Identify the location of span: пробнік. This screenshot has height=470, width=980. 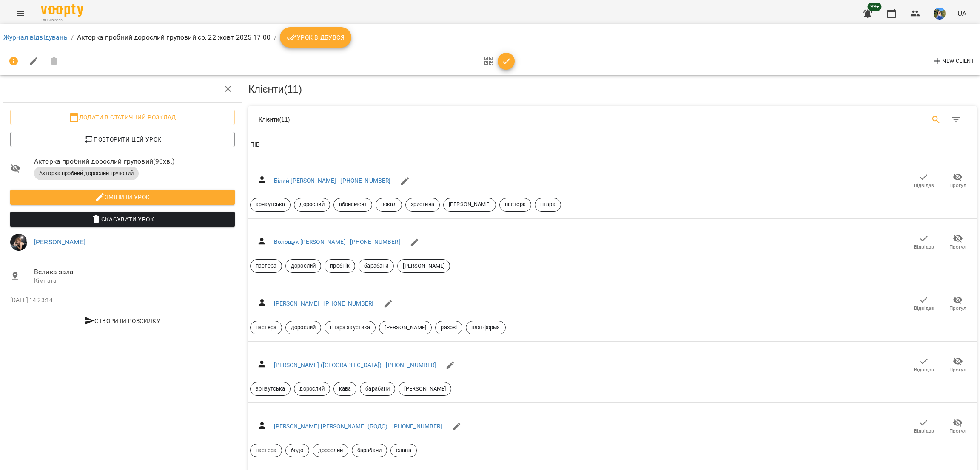
(340, 266).